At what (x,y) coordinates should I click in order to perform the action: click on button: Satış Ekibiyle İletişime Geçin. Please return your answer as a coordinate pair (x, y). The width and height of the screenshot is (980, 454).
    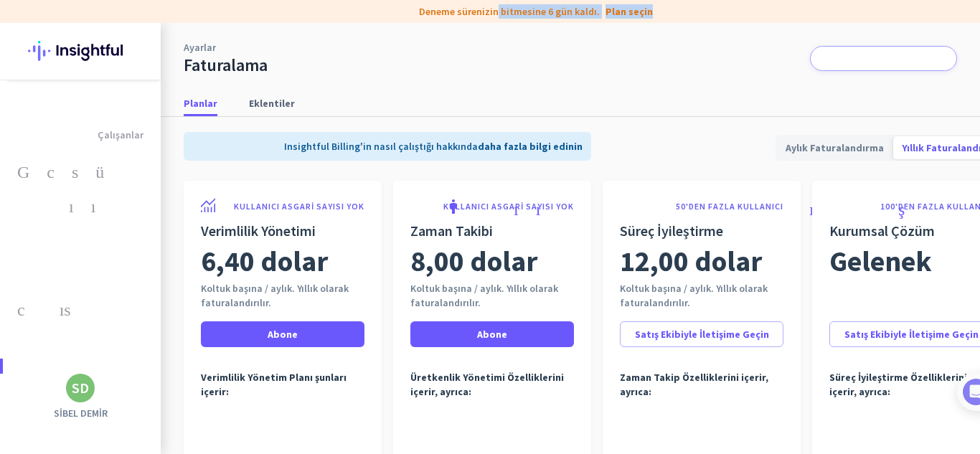
    Looking at the image, I should click on (702, 335).